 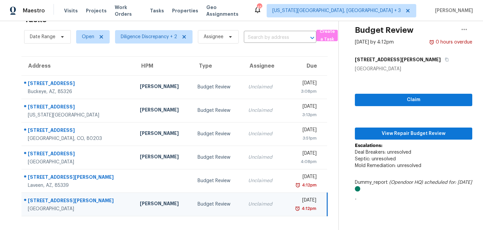 I want to click on h2: Budget Review, so click(x=384, y=30).